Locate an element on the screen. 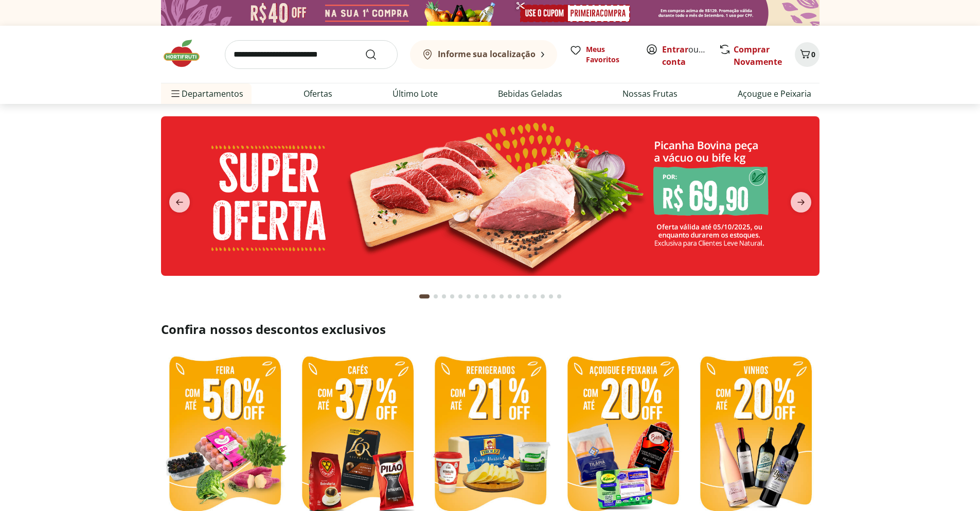  button: Go to page 3 from fs-carousel is located at coordinates (444, 297).